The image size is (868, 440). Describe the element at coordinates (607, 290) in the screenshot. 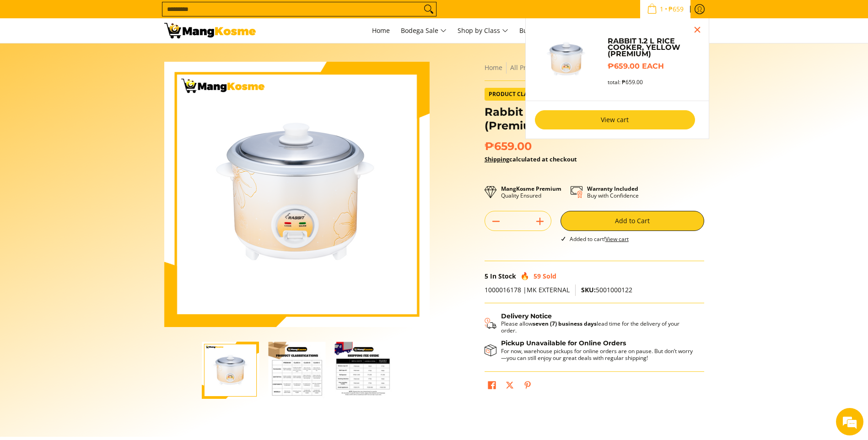

I see `span: 5001000122` at that location.